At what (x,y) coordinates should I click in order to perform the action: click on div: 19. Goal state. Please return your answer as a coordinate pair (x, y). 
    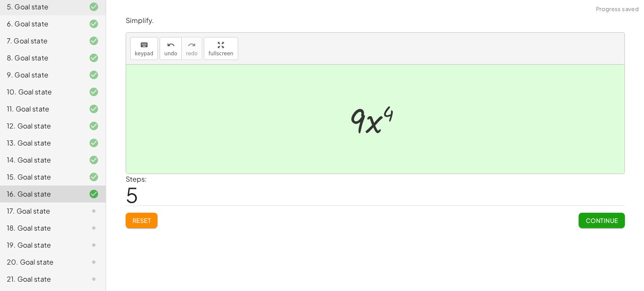
    Looking at the image, I should click on (41, 245).